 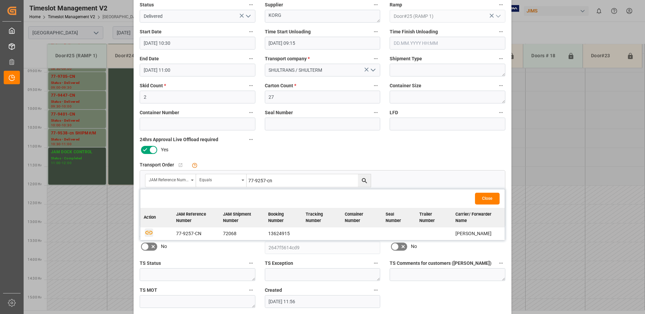 I want to click on span: Container Size, so click(x=405, y=86).